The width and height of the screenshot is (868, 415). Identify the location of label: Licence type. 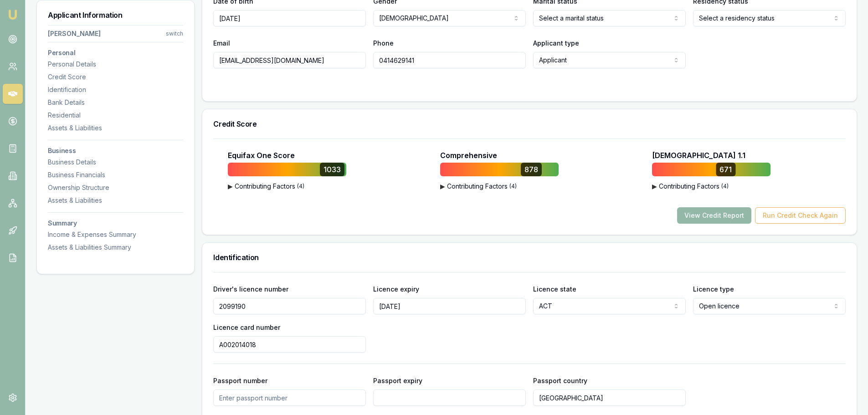
(714, 289).